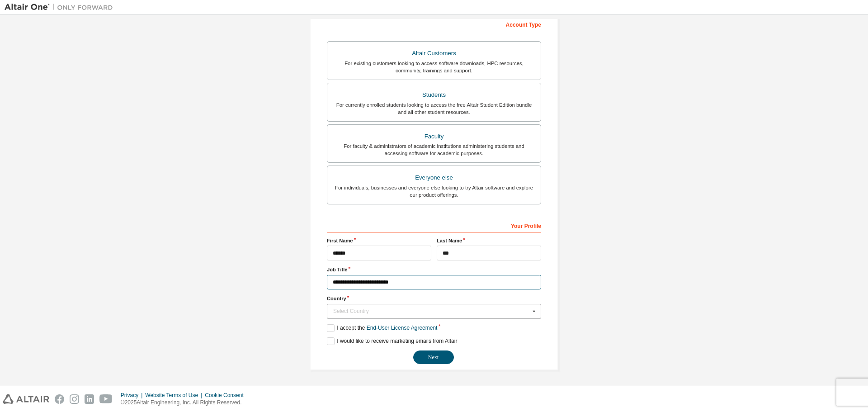 The image size is (868, 412). I want to click on img: altair_logo.svg, so click(26, 399).